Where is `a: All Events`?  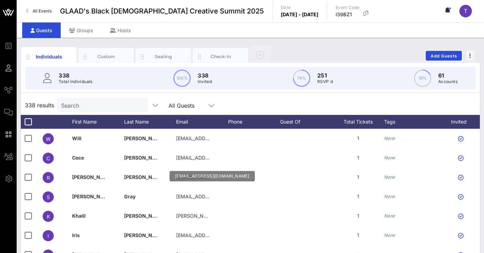
a: All Events is located at coordinates (39, 11).